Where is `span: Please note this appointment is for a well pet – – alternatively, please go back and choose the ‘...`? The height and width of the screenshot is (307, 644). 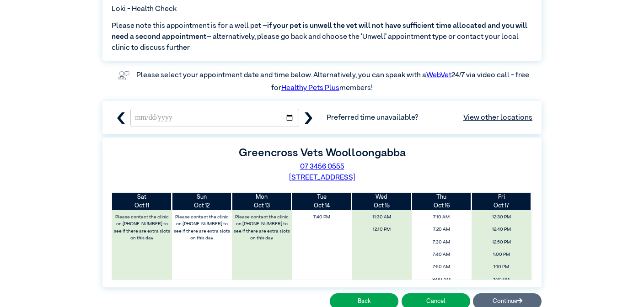
span: Please note this appointment is for a well pet – – alternatively, please go back and choose the ‘... is located at coordinates (322, 37).